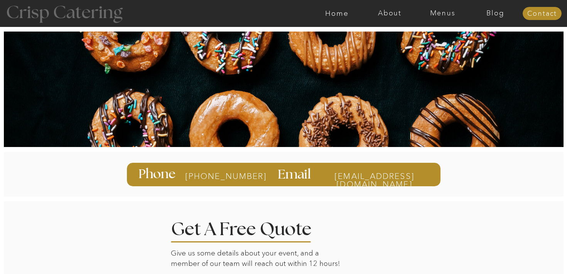 This screenshot has width=567, height=274. Describe the element at coordinates (442, 13) in the screenshot. I see `a: Menus` at that location.